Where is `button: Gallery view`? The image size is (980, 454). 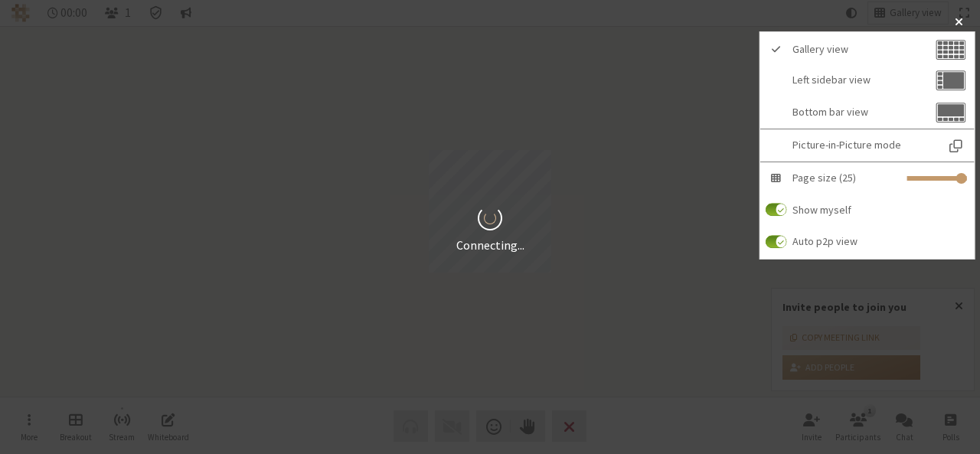 button: Gallery view is located at coordinates (867, 48).